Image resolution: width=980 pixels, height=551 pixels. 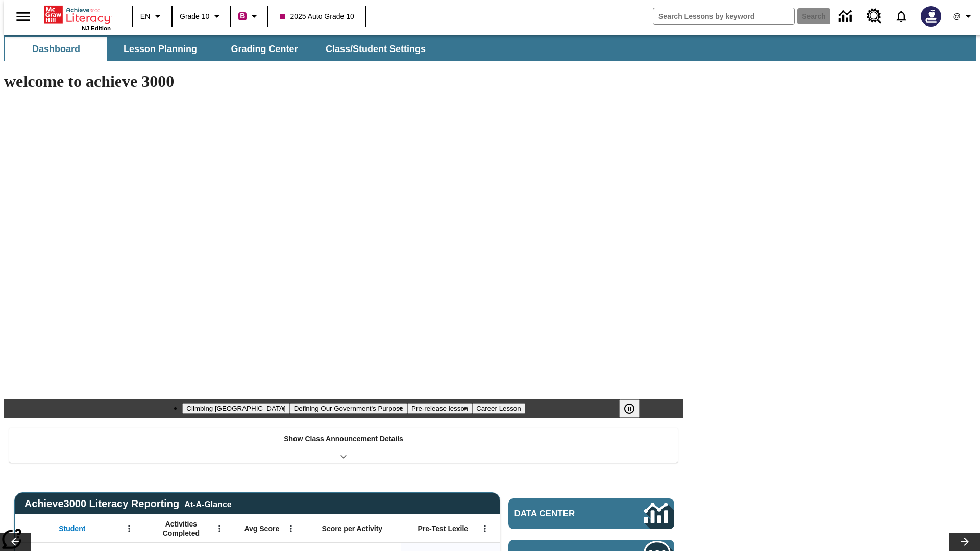 What do you see at coordinates (440, 408) in the screenshot?
I see `button: Slide 3 Pre-release lesson` at bounding box center [440, 408].